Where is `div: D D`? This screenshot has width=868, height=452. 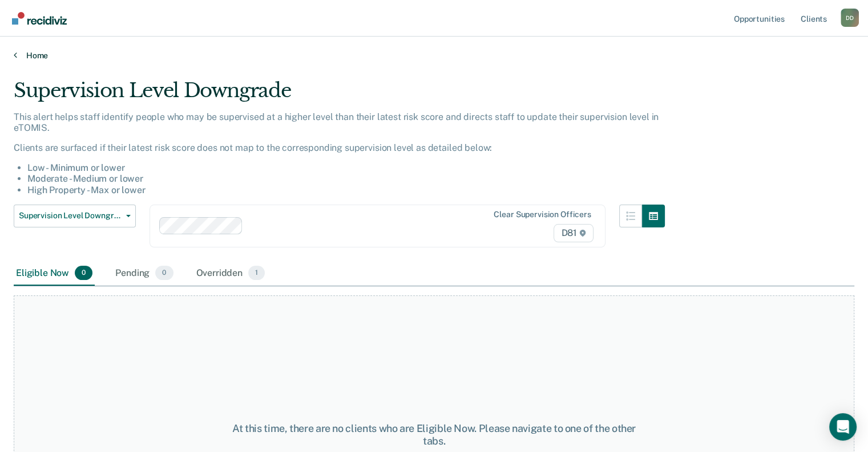
div: D D is located at coordinates (850, 18).